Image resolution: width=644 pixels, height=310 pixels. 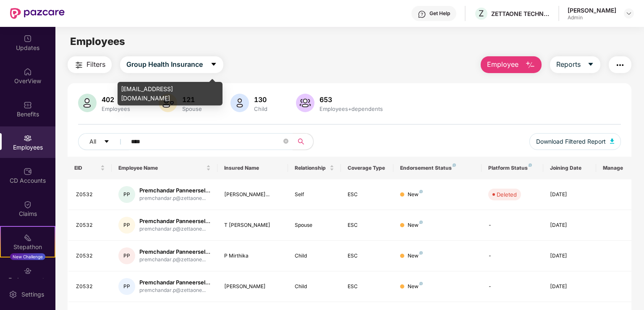 What do you see at coordinates (93, 142) in the screenshot?
I see `span: All` at bounding box center [93, 142].